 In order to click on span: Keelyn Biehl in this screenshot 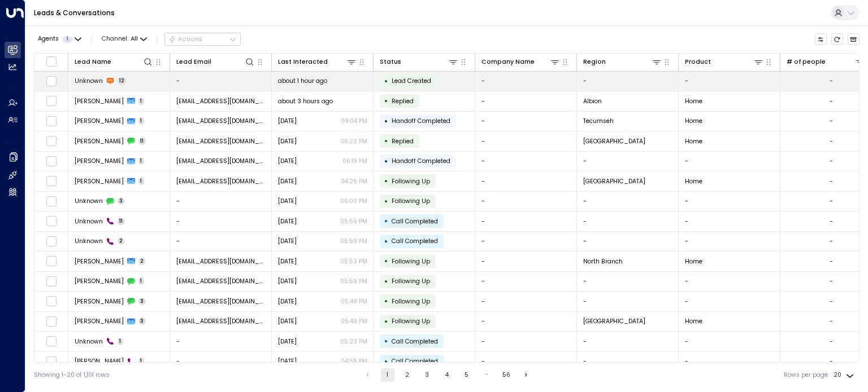, I will do `click(99, 161)`.